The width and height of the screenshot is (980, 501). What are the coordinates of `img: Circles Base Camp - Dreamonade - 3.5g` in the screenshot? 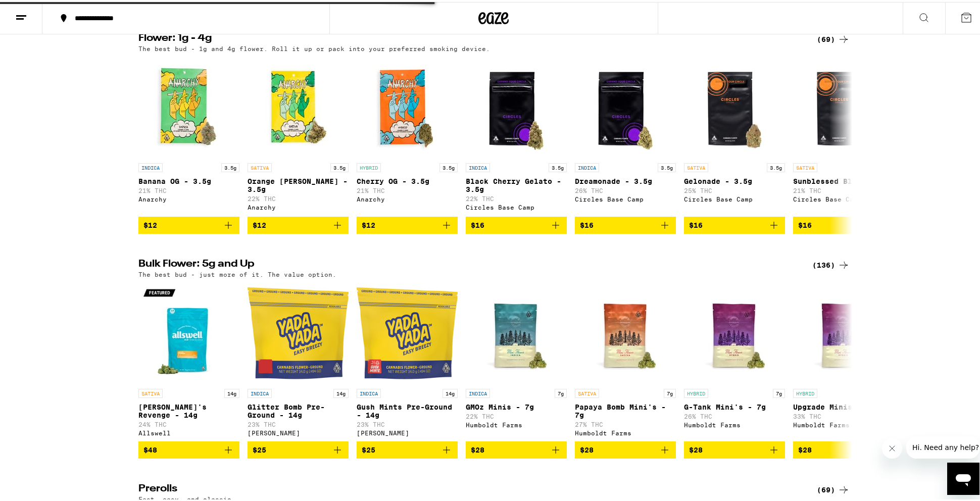 It's located at (625, 106).